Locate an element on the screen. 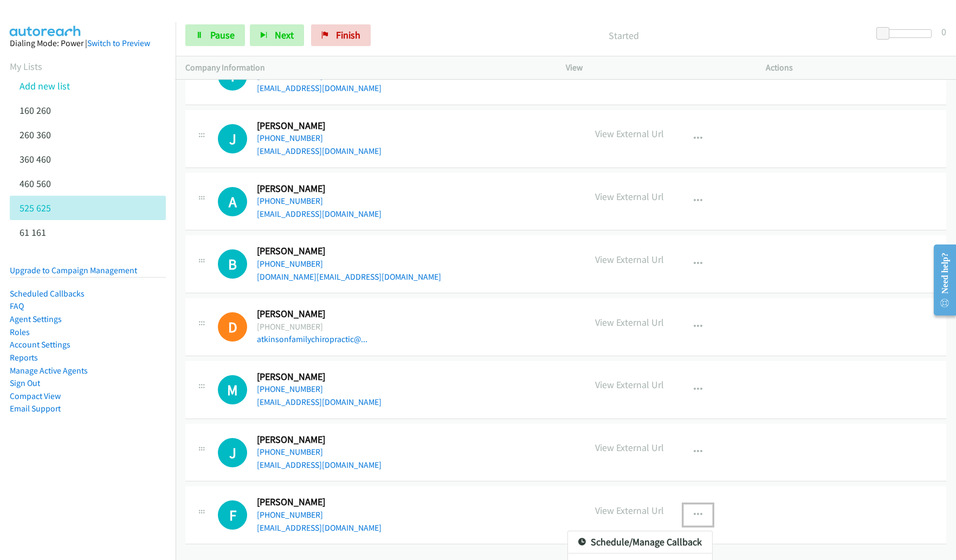 Image resolution: width=956 pixels, height=560 pixels. a: Roles is located at coordinates (19, 332).